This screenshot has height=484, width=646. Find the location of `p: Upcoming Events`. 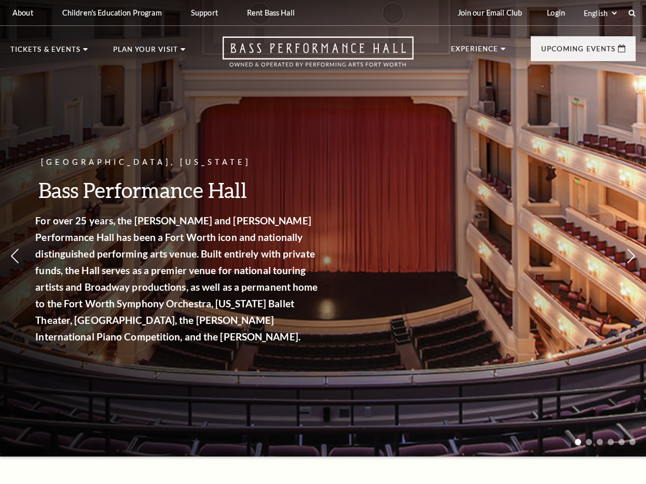

p: Upcoming Events is located at coordinates (578, 52).